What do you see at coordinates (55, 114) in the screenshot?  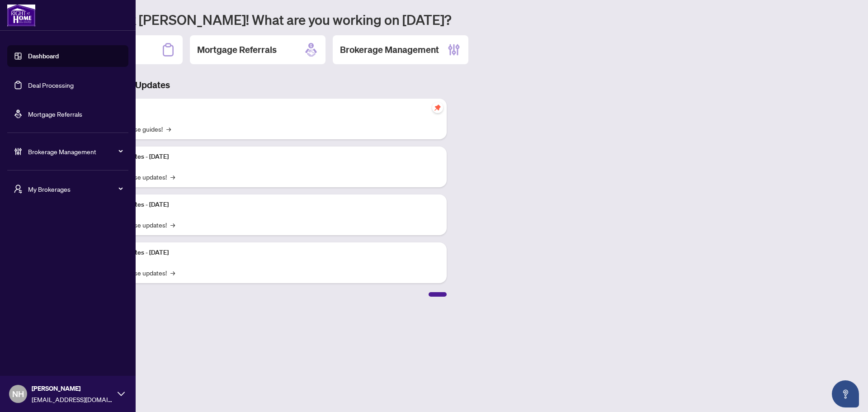 I see `a: Mortgage Referrals` at bounding box center [55, 114].